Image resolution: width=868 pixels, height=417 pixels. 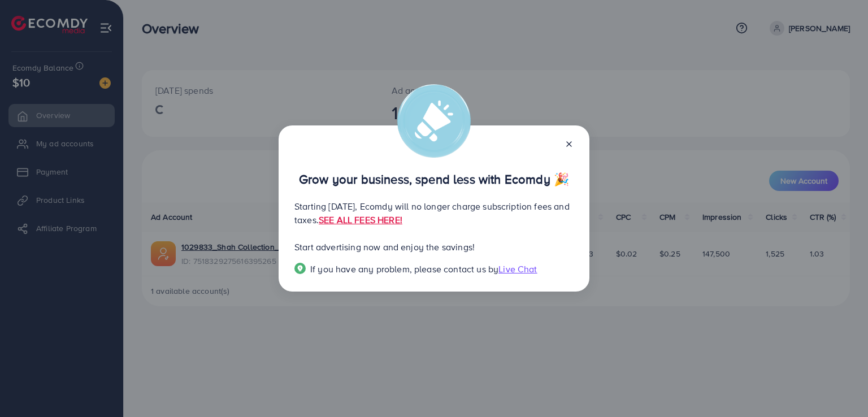 What do you see at coordinates (518, 269) in the screenshot?
I see `span: Live Chat` at bounding box center [518, 269].